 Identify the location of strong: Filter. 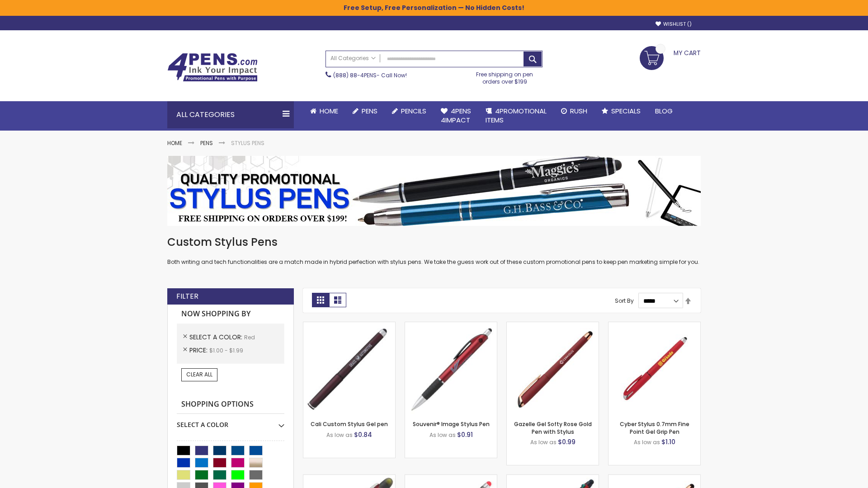
(187, 297).